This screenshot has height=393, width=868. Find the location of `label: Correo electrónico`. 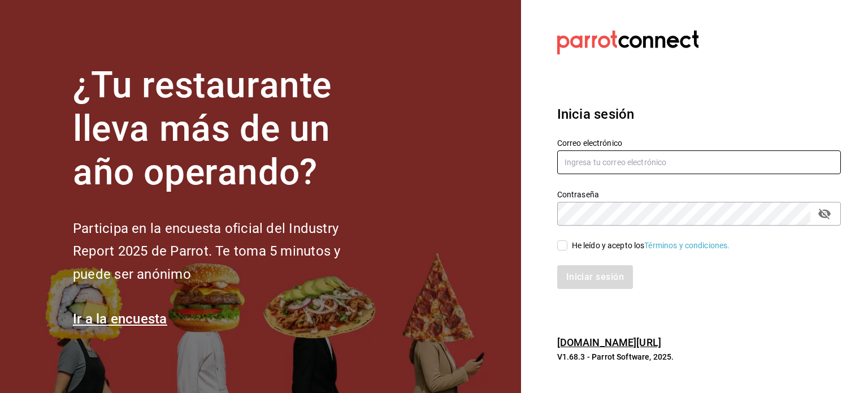

label: Correo electrónico is located at coordinates (699, 143).